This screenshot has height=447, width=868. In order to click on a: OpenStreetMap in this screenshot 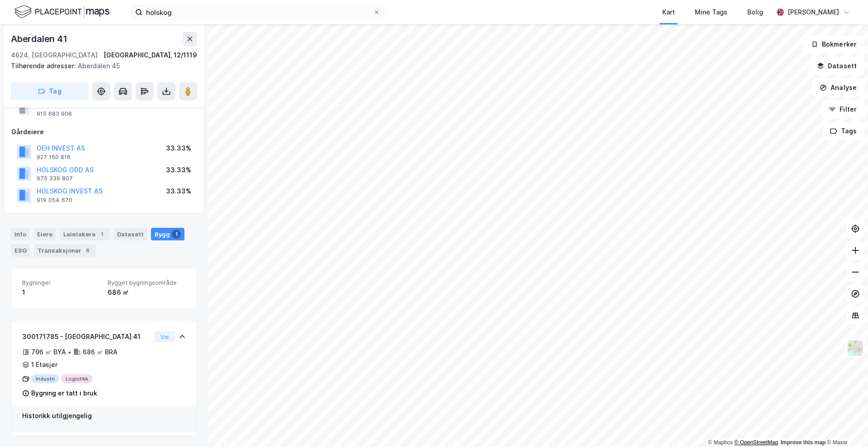, I will do `click(757, 443)`.